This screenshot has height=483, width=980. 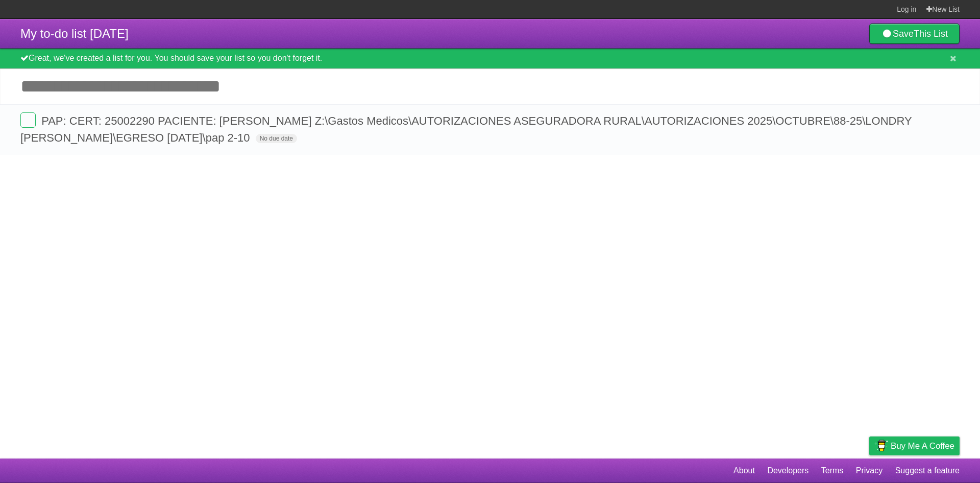 I want to click on a: Suggest a feature, so click(x=928, y=470).